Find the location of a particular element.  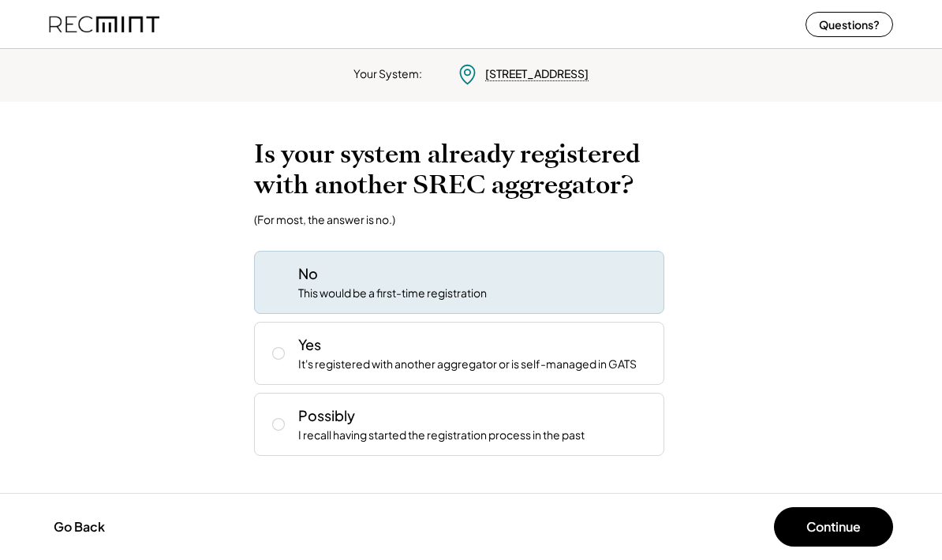

img: recmint-logotype%403x%20%281%29.jpeg is located at coordinates (104, 23).